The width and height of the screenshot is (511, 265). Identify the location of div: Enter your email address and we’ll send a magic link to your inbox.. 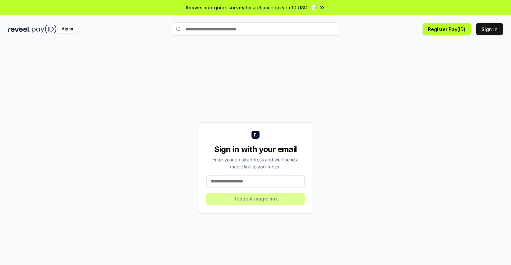
(255, 163).